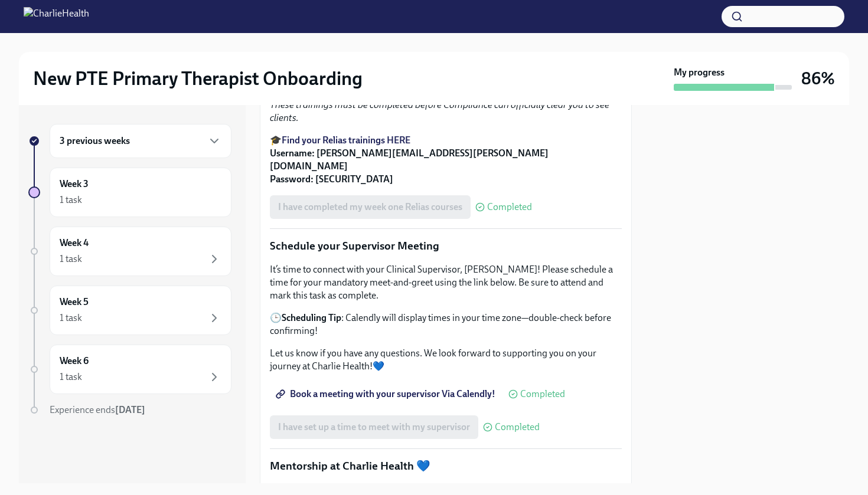 The width and height of the screenshot is (868, 495). I want to click on span: Experience ends, so click(97, 409).